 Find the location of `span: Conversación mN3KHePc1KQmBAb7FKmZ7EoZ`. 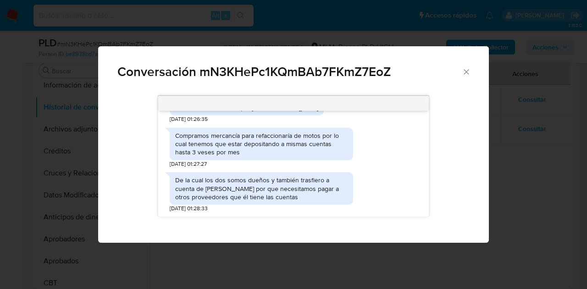

span: Conversación mN3KHePc1KQmBAb7FKmZ7EoZ is located at coordinates (289, 72).